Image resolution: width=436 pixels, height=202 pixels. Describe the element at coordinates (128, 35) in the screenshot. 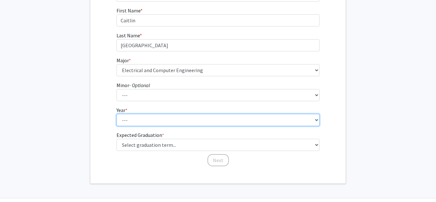

I see `span: Last Name` at that location.